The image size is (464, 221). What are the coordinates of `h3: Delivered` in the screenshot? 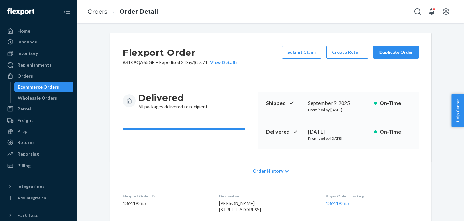 It's located at (173, 98).